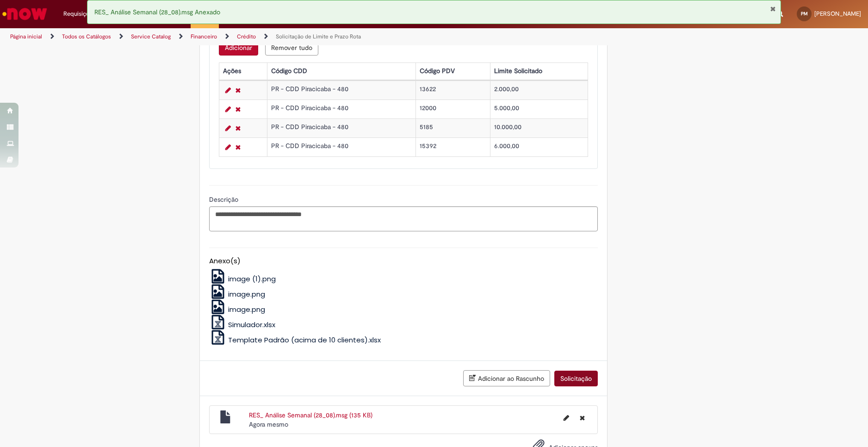 This screenshot has height=447, width=868. What do you see at coordinates (242, 324) in the screenshot?
I see `a: Simulador.xlsx` at bounding box center [242, 324].